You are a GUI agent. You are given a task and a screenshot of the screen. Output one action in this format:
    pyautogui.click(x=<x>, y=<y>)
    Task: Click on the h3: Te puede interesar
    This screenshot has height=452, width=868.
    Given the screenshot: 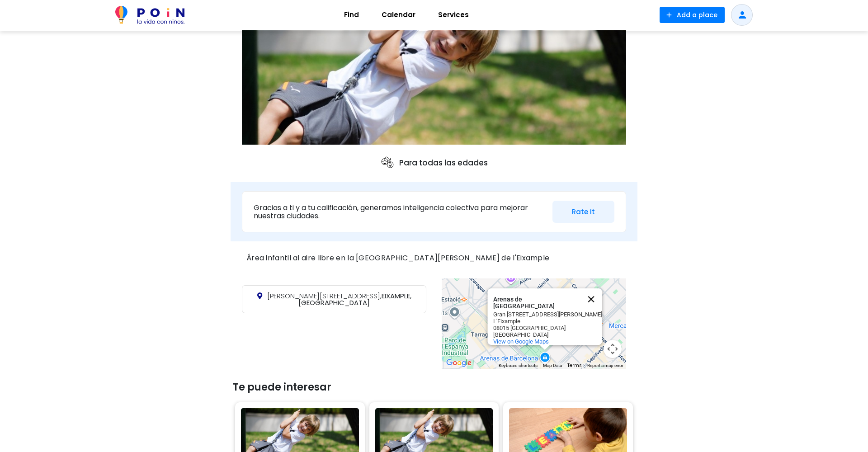 What is the action you would take?
    pyautogui.click(x=434, y=387)
    